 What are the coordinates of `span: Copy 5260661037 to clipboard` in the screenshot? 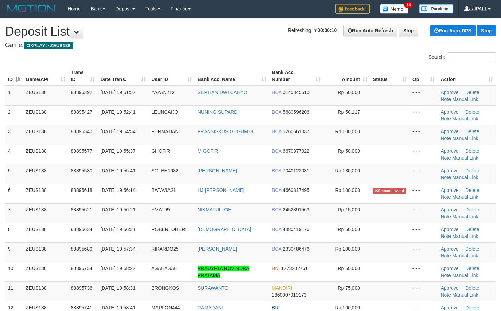 It's located at (296, 131).